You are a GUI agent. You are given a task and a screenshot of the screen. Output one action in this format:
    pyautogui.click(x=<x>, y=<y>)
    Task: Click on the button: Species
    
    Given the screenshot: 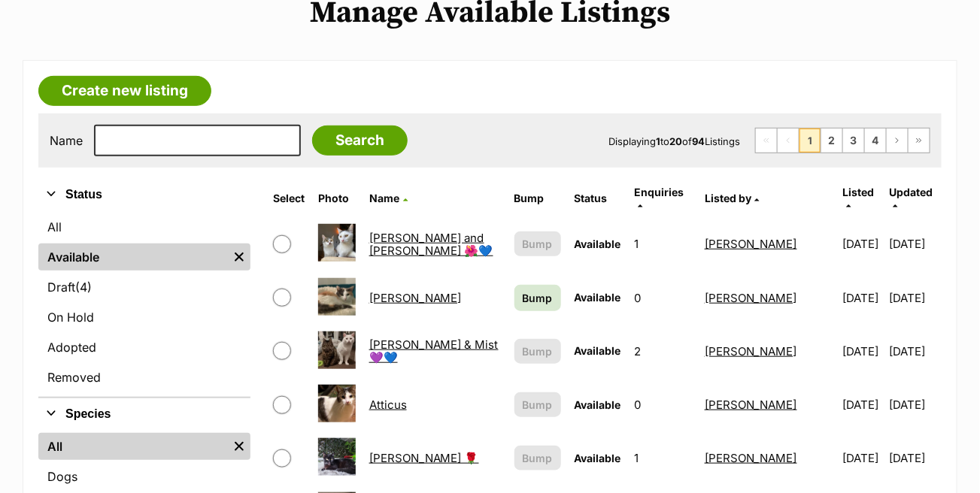 What is the action you would take?
    pyautogui.click(x=145, y=414)
    